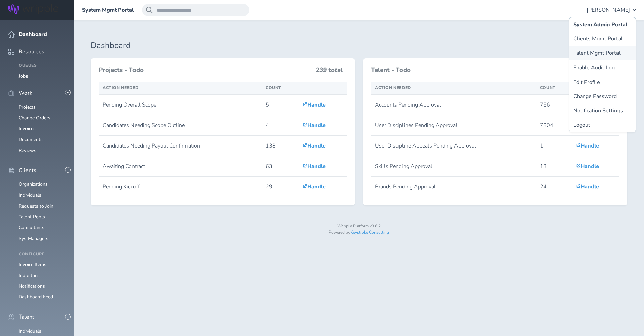  I want to click on h3: 239 total, so click(329, 72).